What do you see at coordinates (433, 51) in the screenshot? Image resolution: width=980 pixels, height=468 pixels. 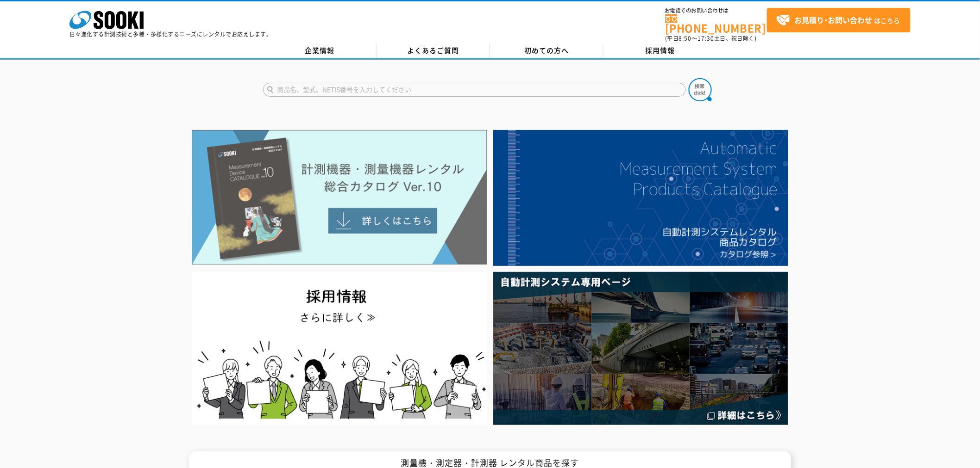 I see `a: よくあるご質問` at bounding box center [433, 51].